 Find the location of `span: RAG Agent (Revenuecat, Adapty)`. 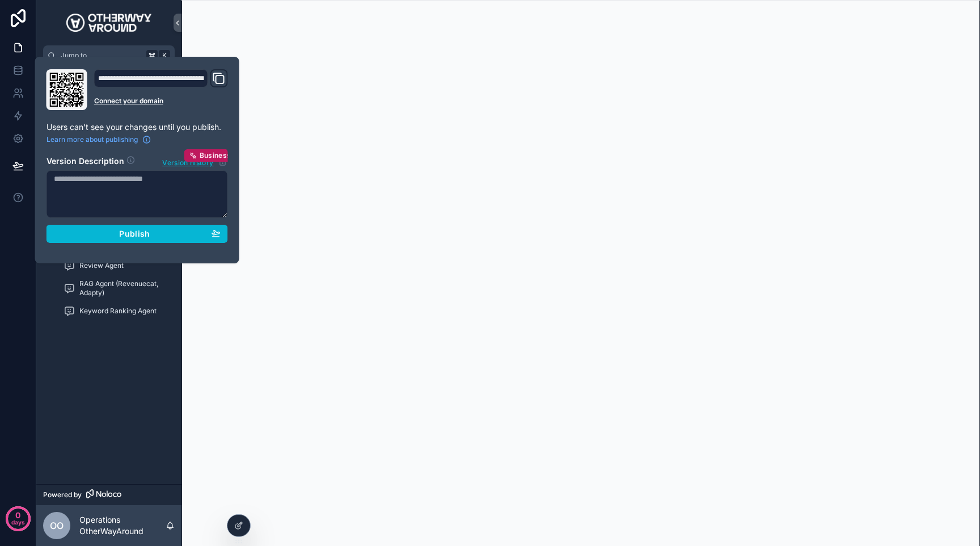

span: RAG Agent (Revenuecat, Adapty) is located at coordinates (122, 289).